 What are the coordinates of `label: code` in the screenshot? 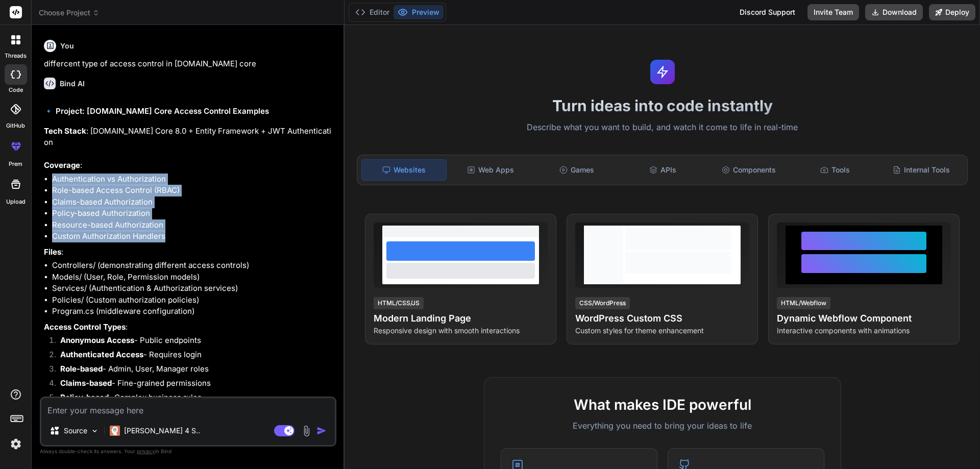 It's located at (16, 90).